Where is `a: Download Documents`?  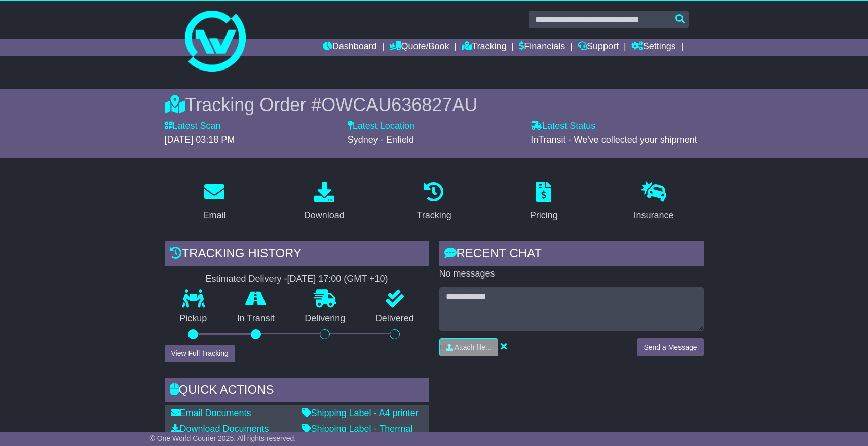
a: Download Documents is located at coordinates (220, 429).